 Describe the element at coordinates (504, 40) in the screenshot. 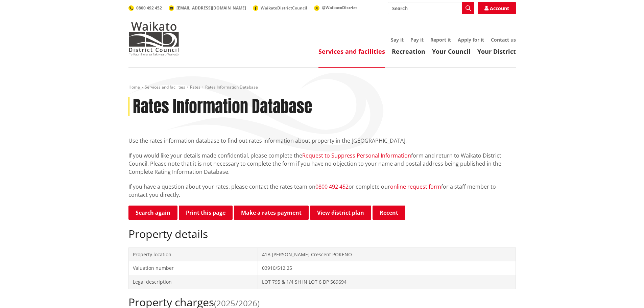

I see `a: Contact us` at that location.